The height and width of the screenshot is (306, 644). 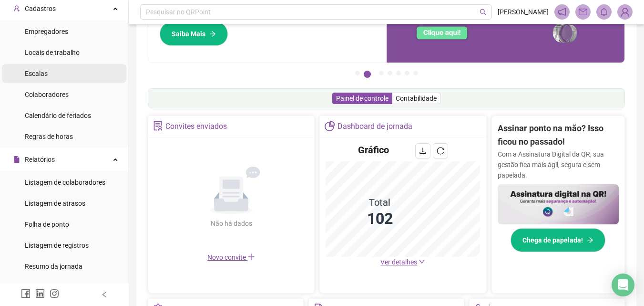 What do you see at coordinates (368, 74) in the screenshot?
I see `button: 2` at bounding box center [368, 74].